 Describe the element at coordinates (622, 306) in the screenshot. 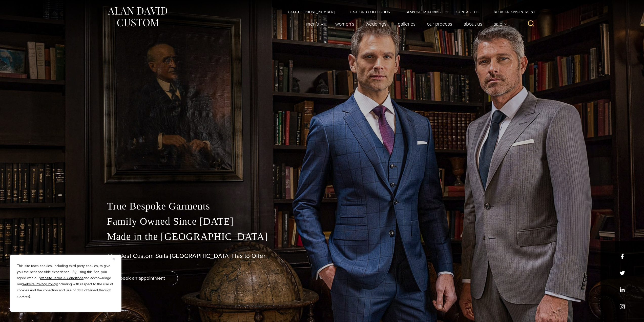

I see `a: instagram` at that location.